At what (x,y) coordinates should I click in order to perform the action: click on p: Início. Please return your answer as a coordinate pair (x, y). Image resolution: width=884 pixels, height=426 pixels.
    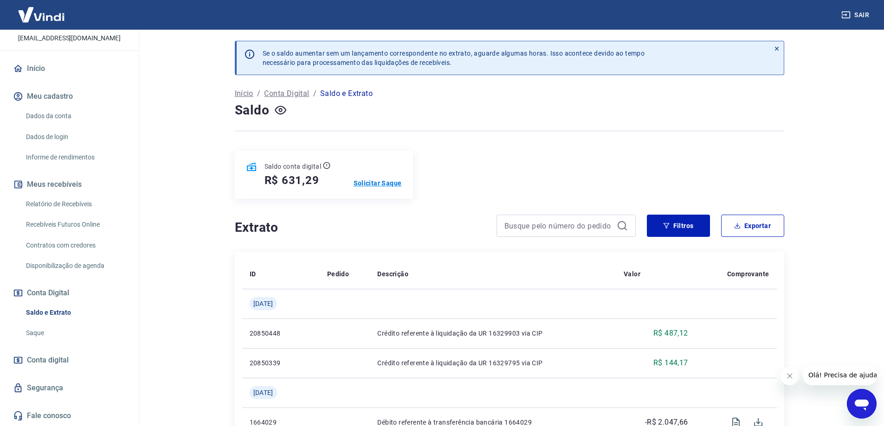
    Looking at the image, I should click on (244, 94).